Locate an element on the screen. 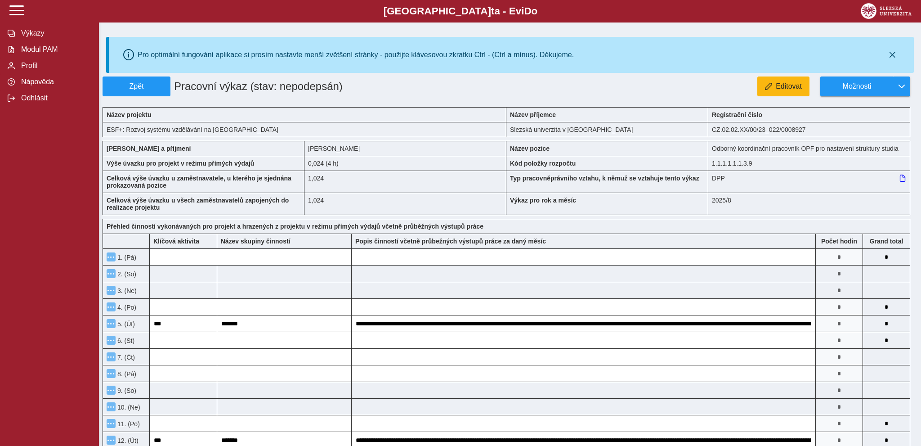 The width and height of the screenshot is (921, 446). div: Odborný koordinační pracovník OPF pro nastavení struktury studia is located at coordinates (809, 148).